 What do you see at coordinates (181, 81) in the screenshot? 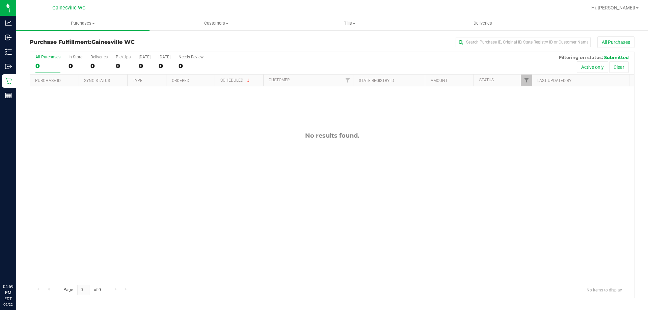
I see `a: Ordered` at bounding box center [181, 81].